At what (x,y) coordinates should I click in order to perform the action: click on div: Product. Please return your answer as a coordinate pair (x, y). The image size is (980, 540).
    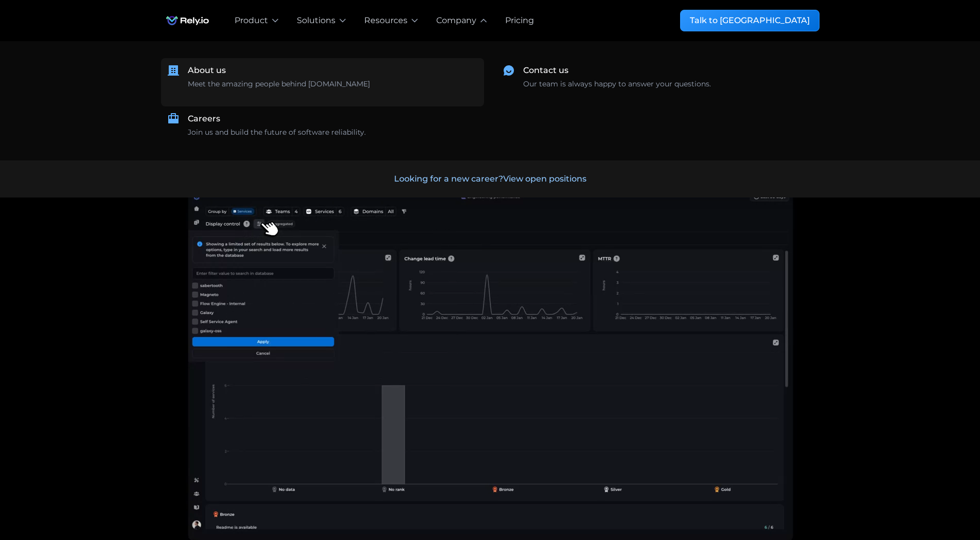
    Looking at the image, I should click on (251, 21).